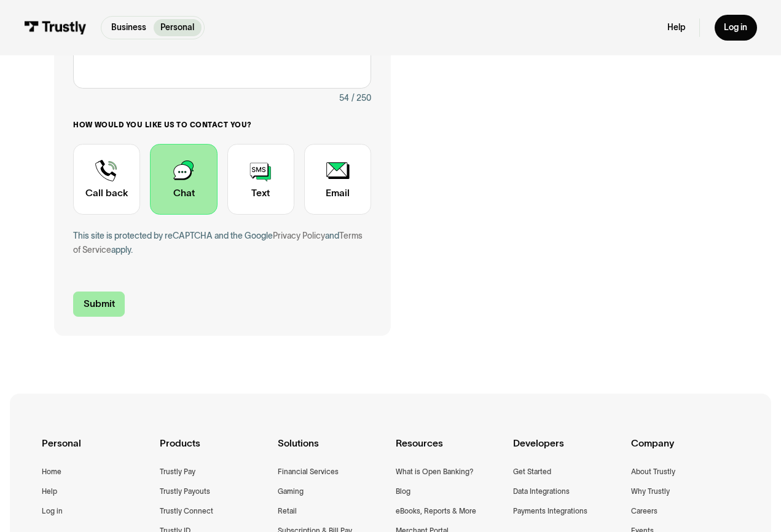 The height and width of the screenshot is (532, 781). Describe the element at coordinates (308, 471) in the screenshot. I see `div: Financial Services` at that location.